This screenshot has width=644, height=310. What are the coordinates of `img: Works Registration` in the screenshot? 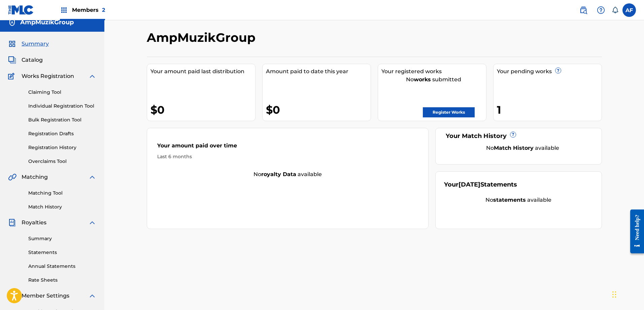 It's located at (12, 76).